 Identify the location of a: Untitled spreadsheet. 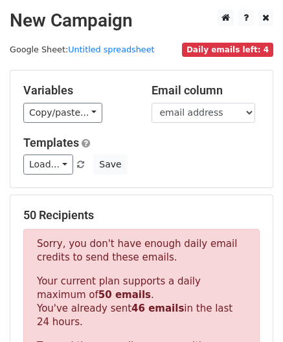
(111, 49).